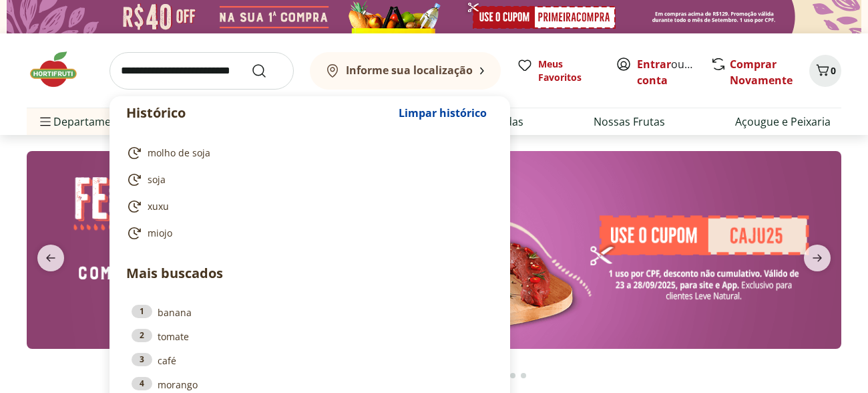  I want to click on a: Nossas Frutas, so click(629, 121).